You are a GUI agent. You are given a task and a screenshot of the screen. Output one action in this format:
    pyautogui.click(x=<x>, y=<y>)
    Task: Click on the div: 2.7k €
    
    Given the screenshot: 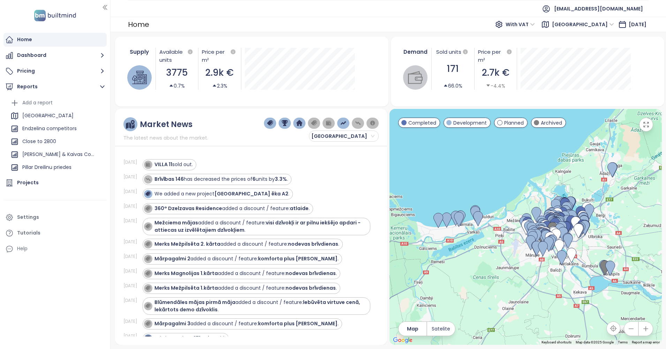 What is the action you would take?
    pyautogui.click(x=496, y=73)
    